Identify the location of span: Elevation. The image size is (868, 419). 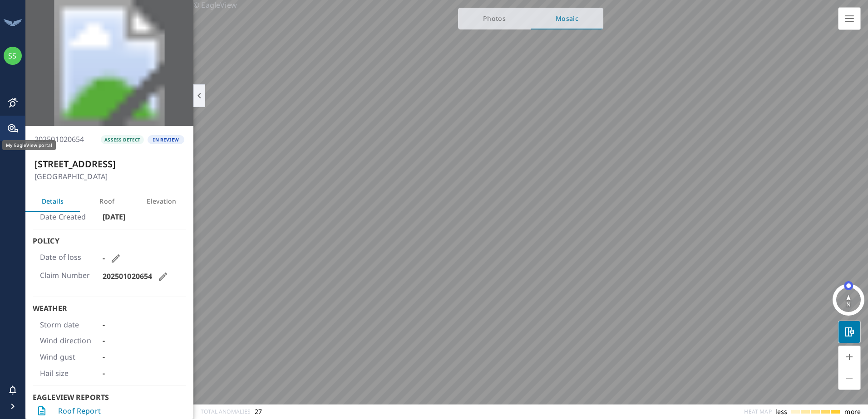
(162, 202).